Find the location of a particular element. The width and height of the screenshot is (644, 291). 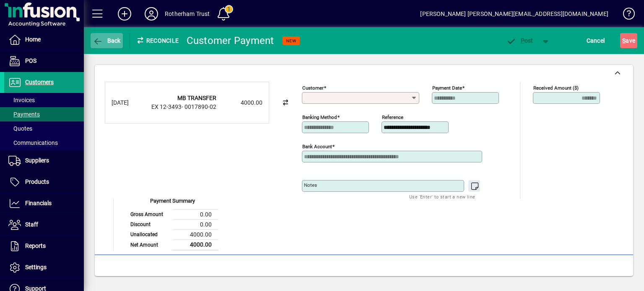

a: Payments is located at coordinates (44, 114).